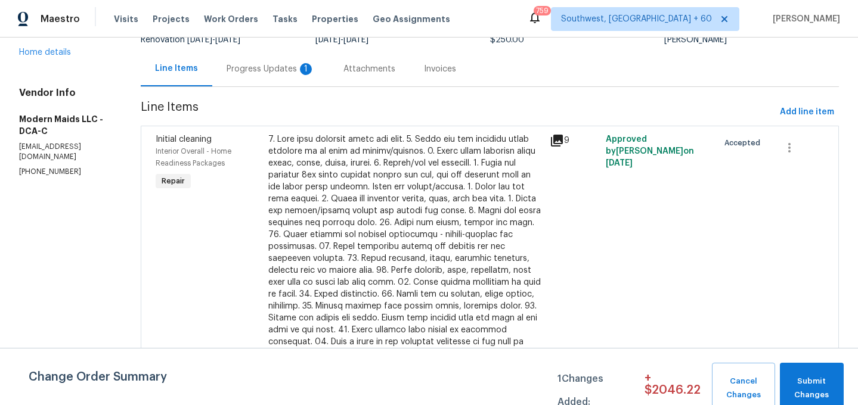  Describe the element at coordinates (411, 19) in the screenshot. I see `span: Geo Assignments` at that location.